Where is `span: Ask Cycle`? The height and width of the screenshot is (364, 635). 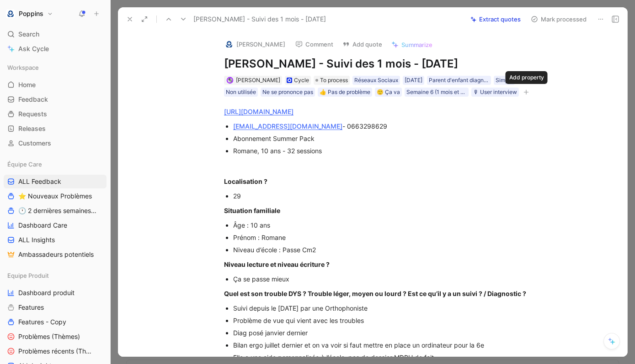
span: Ask Cycle is located at coordinates (33, 48).